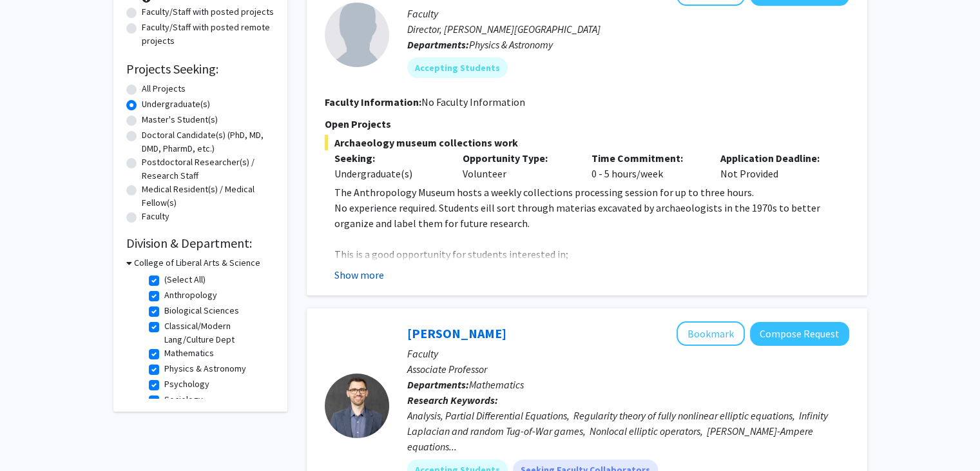 The image size is (980, 471). I want to click on label: (Select All), so click(185, 279).